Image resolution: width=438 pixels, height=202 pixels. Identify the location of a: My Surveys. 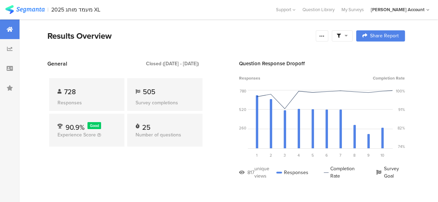
(353, 9).